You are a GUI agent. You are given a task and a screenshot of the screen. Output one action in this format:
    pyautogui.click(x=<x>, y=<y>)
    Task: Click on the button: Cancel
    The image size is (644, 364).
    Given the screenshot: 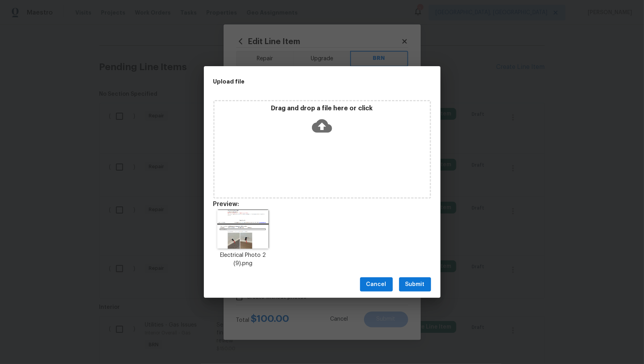 What is the action you would take?
    pyautogui.click(x=376, y=284)
    